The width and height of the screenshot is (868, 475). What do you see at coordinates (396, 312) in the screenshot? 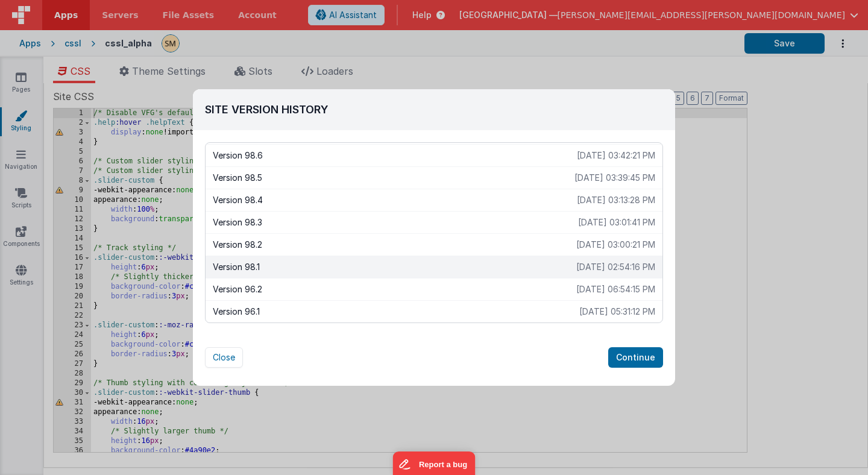
I see `p: Version 96.1` at bounding box center [396, 312].